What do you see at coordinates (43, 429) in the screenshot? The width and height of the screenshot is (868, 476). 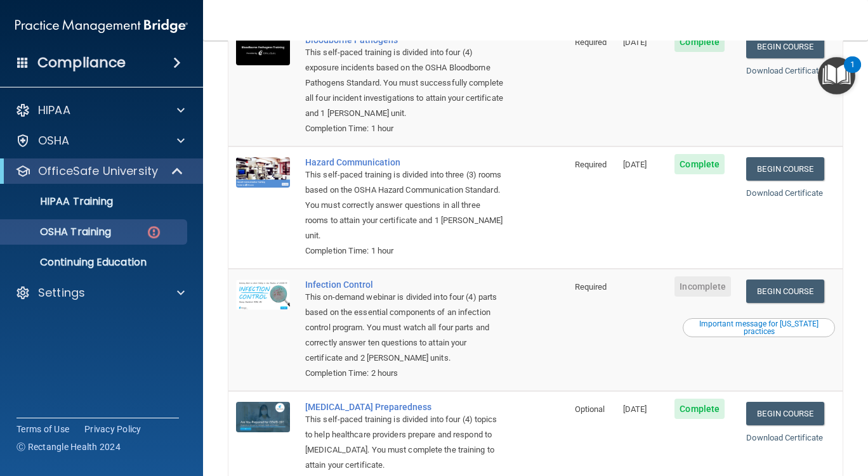 I see `a: Terms of Use` at bounding box center [43, 429].